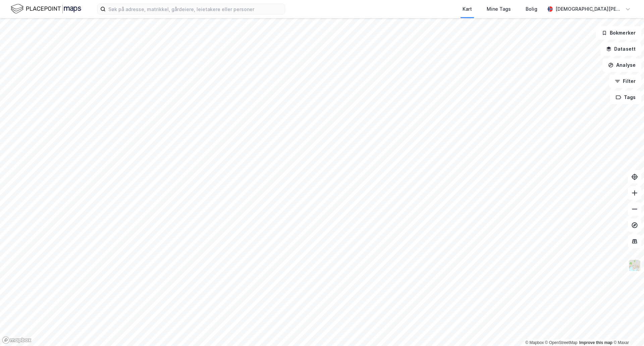 This screenshot has height=346, width=644. What do you see at coordinates (627, 330) in the screenshot?
I see `div: Kontrollprogram for chat` at bounding box center [627, 330].